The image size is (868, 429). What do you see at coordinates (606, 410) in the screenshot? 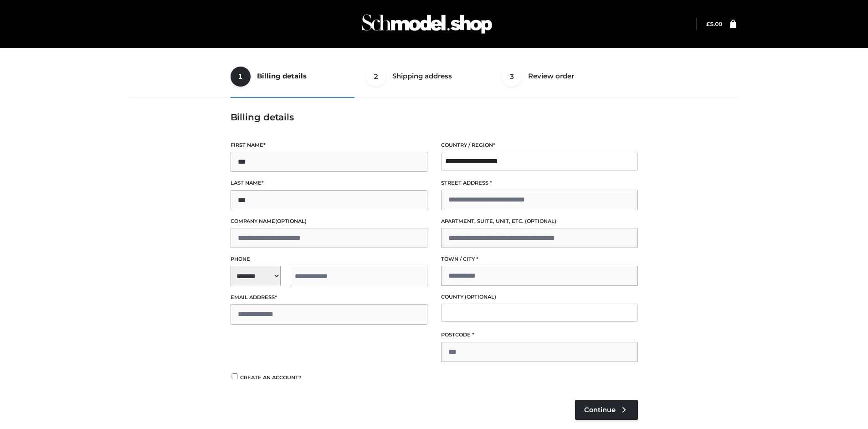
I see `a: Continue` at bounding box center [606, 410].